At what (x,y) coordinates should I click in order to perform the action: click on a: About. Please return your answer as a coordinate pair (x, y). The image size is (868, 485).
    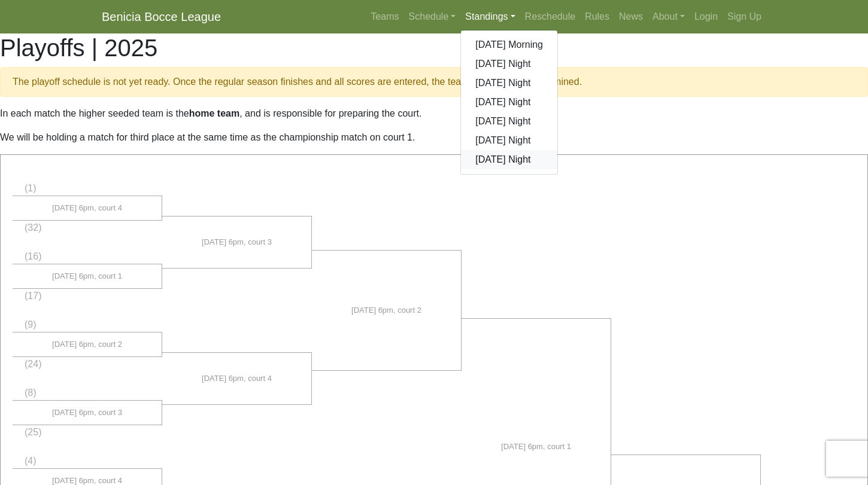
    Looking at the image, I should click on (668, 17).